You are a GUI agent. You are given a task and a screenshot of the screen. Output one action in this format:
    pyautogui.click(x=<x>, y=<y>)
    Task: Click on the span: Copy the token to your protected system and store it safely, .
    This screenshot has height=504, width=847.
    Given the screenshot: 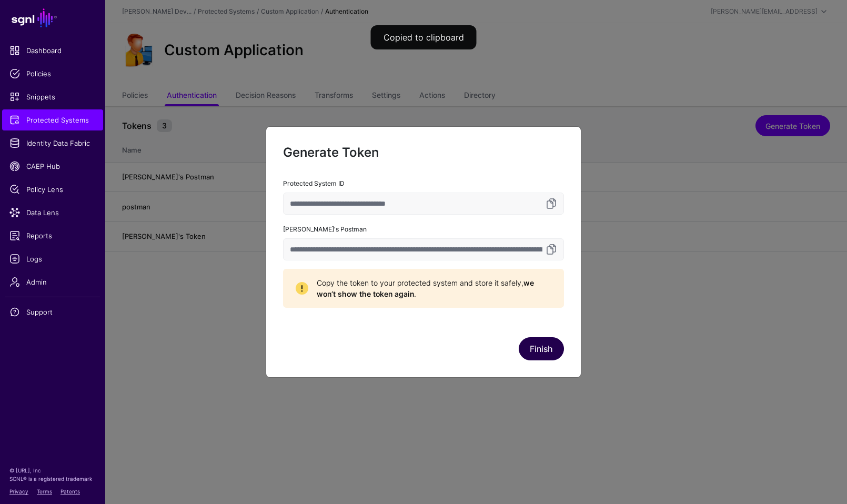 What is the action you would take?
    pyautogui.click(x=434, y=288)
    